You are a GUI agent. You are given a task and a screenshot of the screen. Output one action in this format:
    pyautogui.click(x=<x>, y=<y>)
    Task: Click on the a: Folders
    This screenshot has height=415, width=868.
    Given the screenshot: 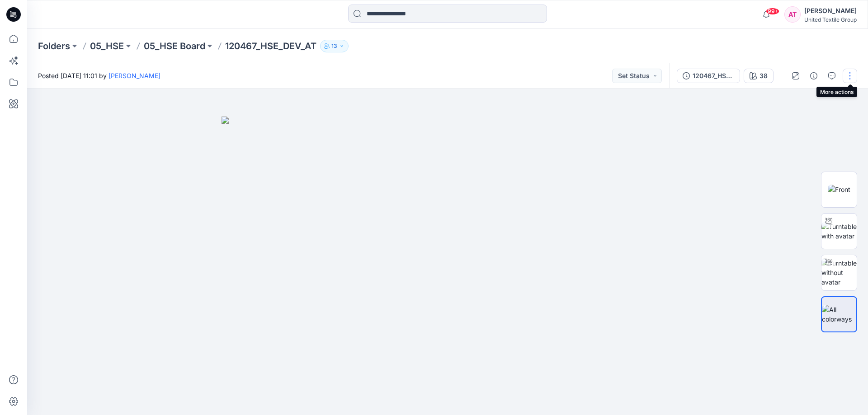 What is the action you would take?
    pyautogui.click(x=54, y=46)
    